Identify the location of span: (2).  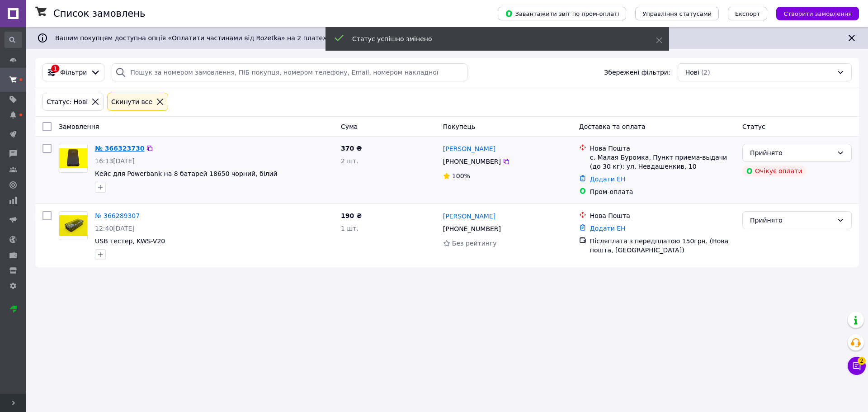
(706, 72).